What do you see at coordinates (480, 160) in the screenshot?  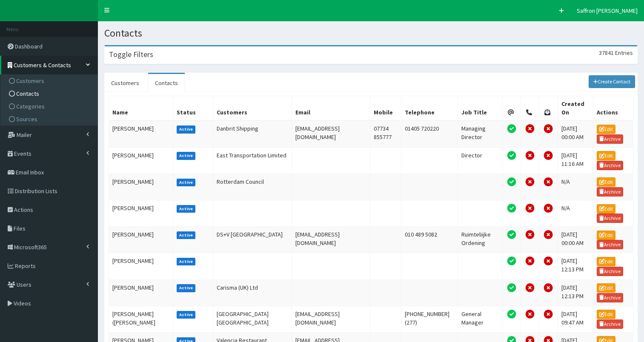 I see `td: Director` at bounding box center [480, 160].